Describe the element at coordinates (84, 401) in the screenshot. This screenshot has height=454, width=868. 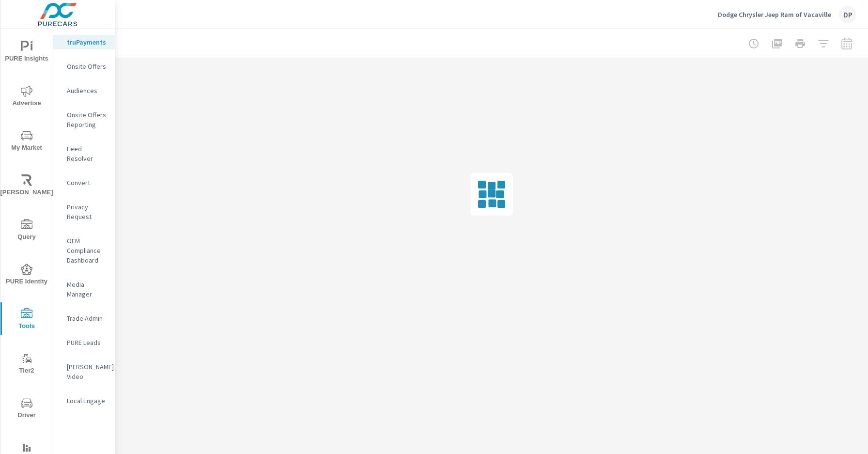
I see `div: Local Engage` at that location.